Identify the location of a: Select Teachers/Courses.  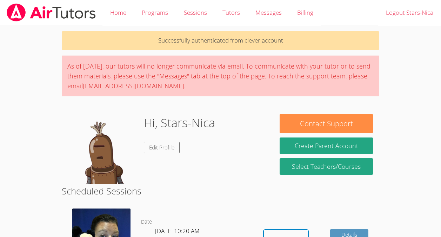
(326, 166).